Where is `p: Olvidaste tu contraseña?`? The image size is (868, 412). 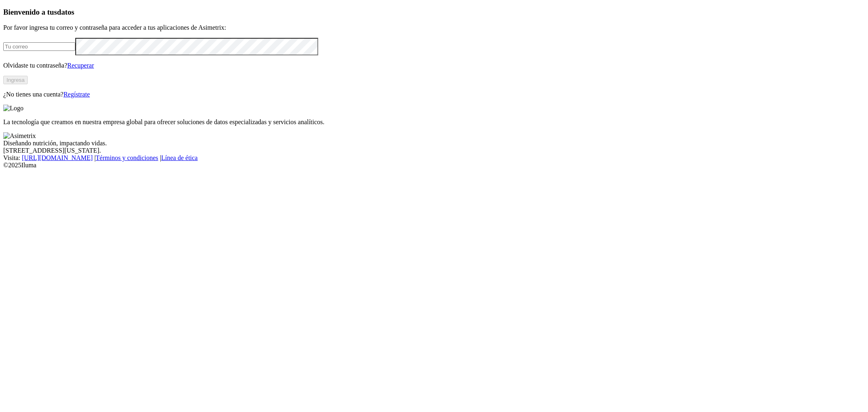 p: Olvidaste tu contraseña? is located at coordinates (434, 66).